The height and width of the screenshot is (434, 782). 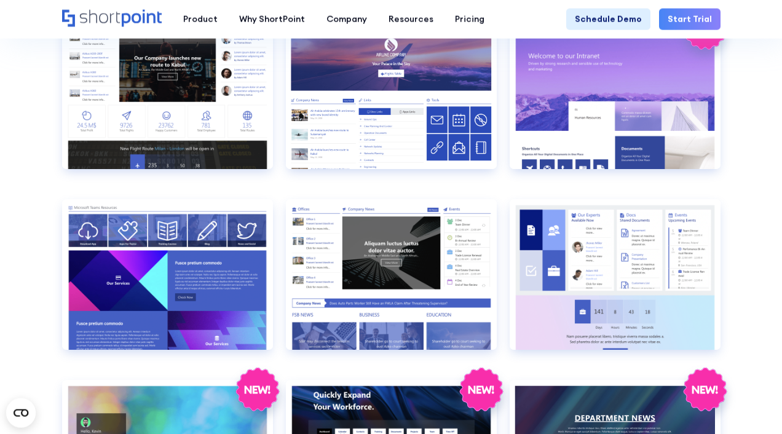 I want to click on a: Employees Directory 3, so click(x=167, y=102).